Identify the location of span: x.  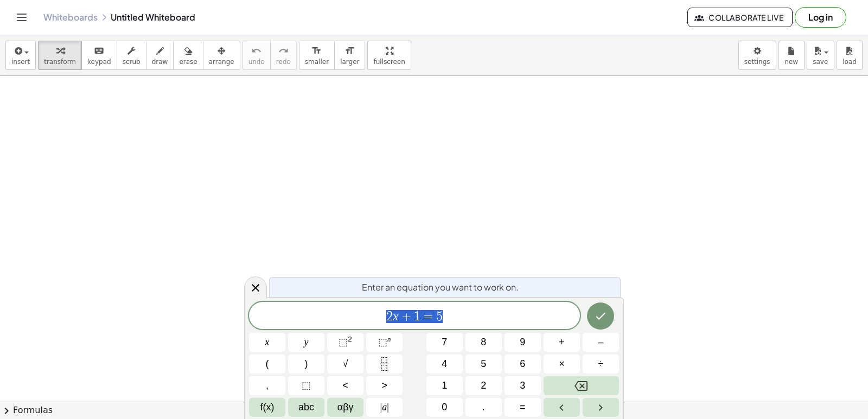
(267, 342).